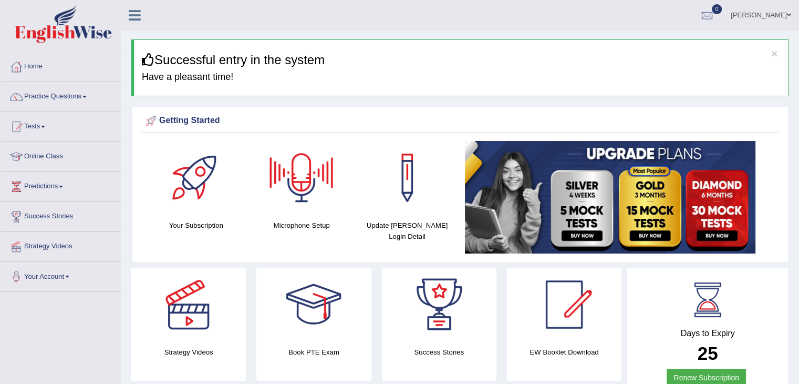  What do you see at coordinates (196, 225) in the screenshot?
I see `h4: Your Subscription` at bounding box center [196, 225].